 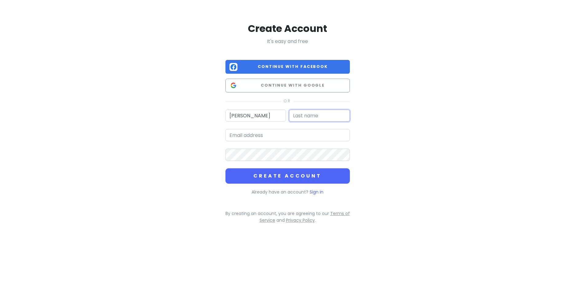 I want to click on input: Email address, so click(x=288, y=135).